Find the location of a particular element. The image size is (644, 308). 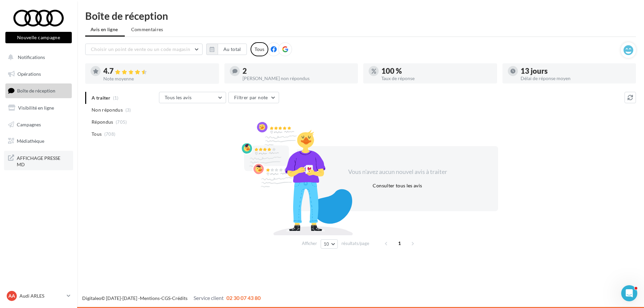

span: Choisir un point de vente ou un code magasin is located at coordinates (141, 49).